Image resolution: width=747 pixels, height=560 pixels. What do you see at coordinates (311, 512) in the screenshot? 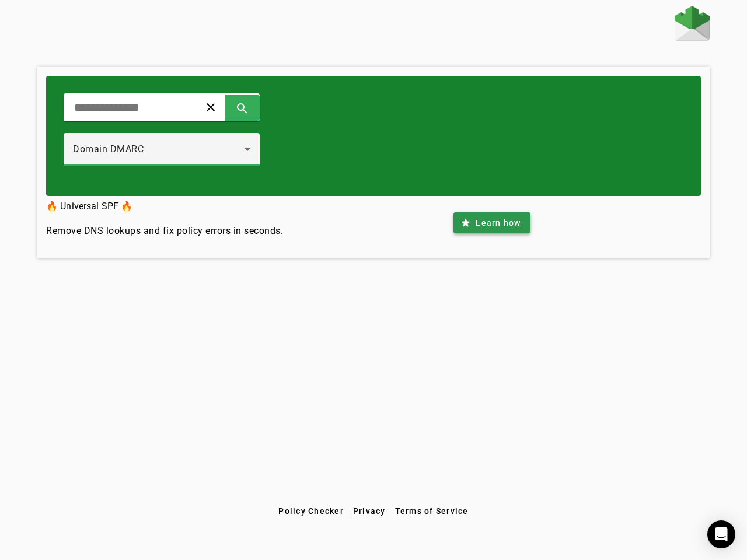
I see `button: Policy Checker` at bounding box center [311, 512].